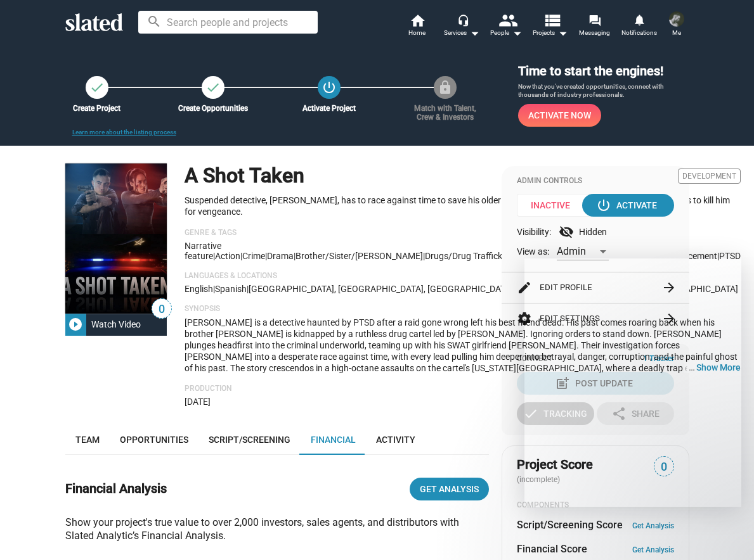  I want to click on span: Activate Now, so click(559, 116).